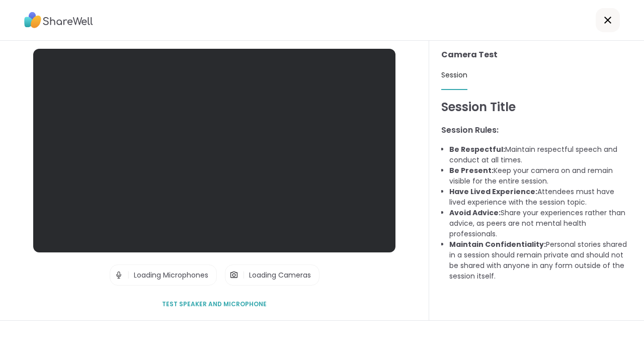 The image size is (644, 358). What do you see at coordinates (540, 155) in the screenshot?
I see `li: Maintain respectful speech and conduct at all times.` at bounding box center [540, 155].